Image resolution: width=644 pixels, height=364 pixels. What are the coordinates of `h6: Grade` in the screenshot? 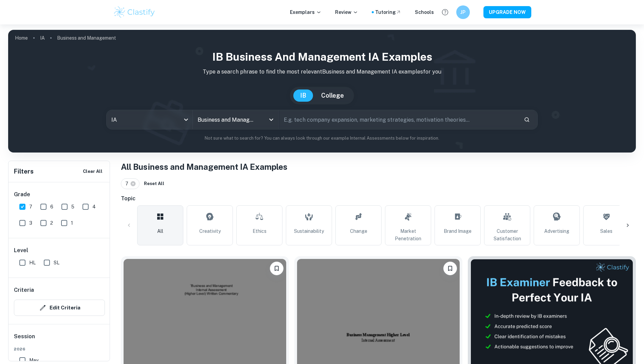 It's located at (59, 195).